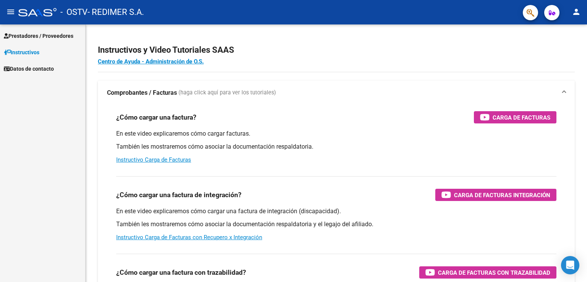  I want to click on h3: ¿Cómo cargar una factura?, so click(156, 117).